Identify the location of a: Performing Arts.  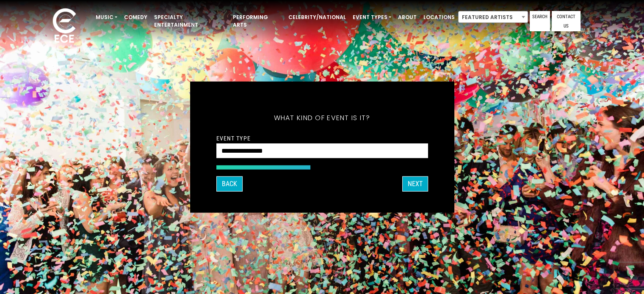
(257, 21).